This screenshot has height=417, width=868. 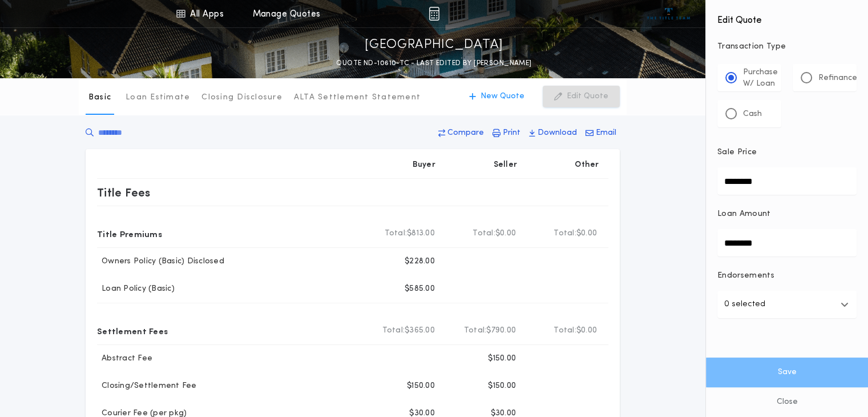 I want to click on p: Compare, so click(x=465, y=133).